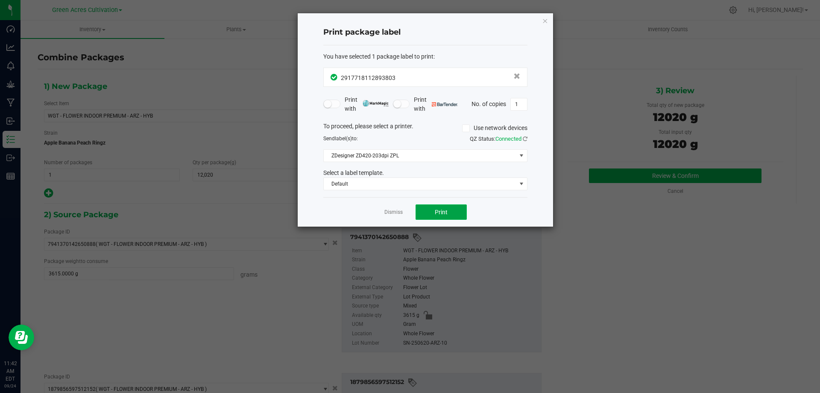 This screenshot has height=393, width=820. Describe the element at coordinates (425, 32) in the screenshot. I see `h4: Print package label` at that location.